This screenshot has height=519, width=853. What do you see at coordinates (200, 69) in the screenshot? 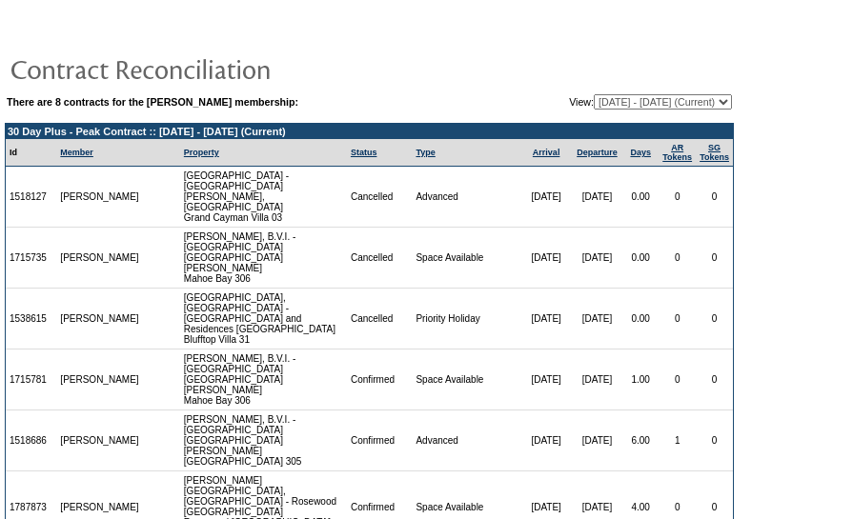
I see `img: pgTtlContractReconciliation.gif` at bounding box center [200, 69].